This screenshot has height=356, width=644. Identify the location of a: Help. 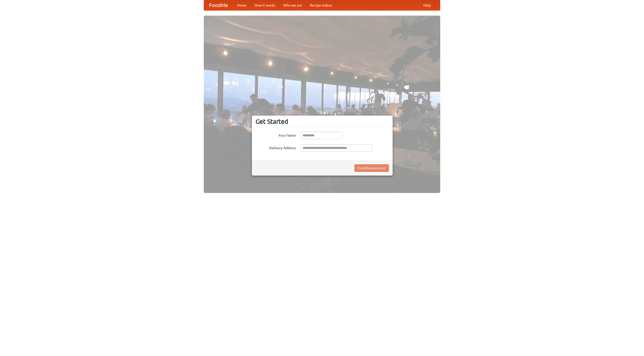
(427, 5).